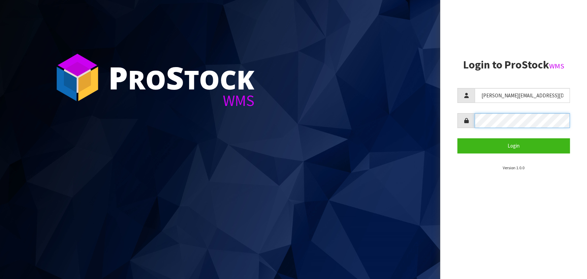 The width and height of the screenshot is (587, 279). Describe the element at coordinates (514, 168) in the screenshot. I see `small: Version 1.0.0` at that location.